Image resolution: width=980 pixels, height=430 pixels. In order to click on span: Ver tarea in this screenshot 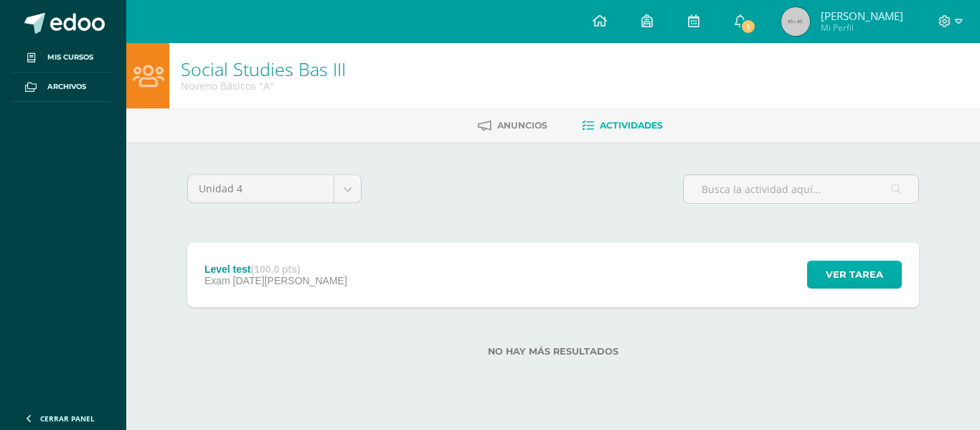, I will do `click(854, 274)`.